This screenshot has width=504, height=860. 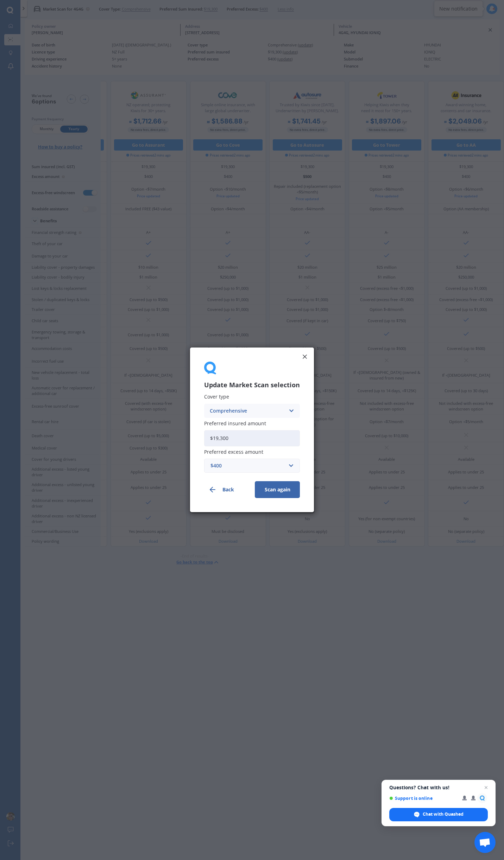 What do you see at coordinates (277, 490) in the screenshot?
I see `button: Scan again` at bounding box center [277, 490].